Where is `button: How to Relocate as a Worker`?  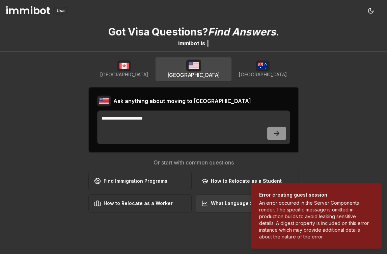
button: How to Relocate as a Worker is located at coordinates (140, 203).